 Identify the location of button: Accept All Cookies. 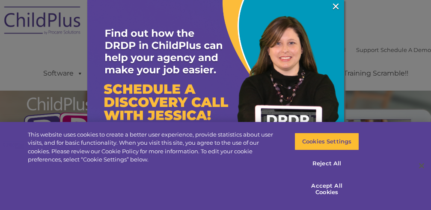
(327, 189).